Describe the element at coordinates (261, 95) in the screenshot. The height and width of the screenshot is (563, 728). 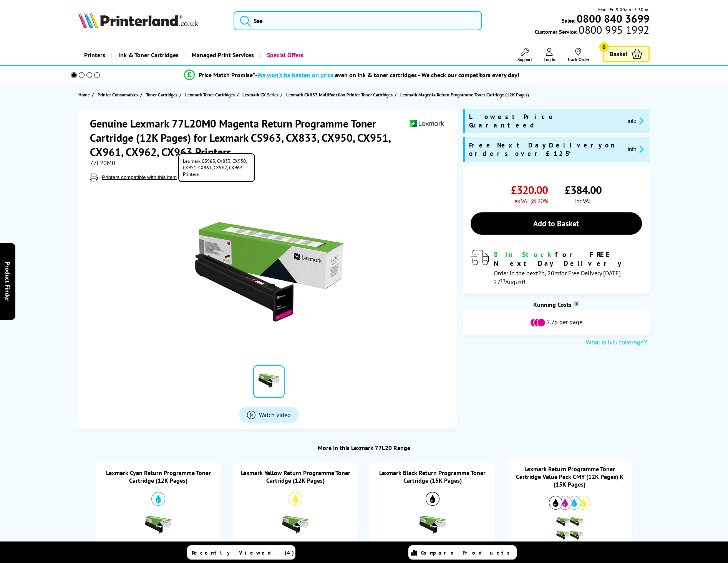
I see `span: Lexmark CX Series` at that location.